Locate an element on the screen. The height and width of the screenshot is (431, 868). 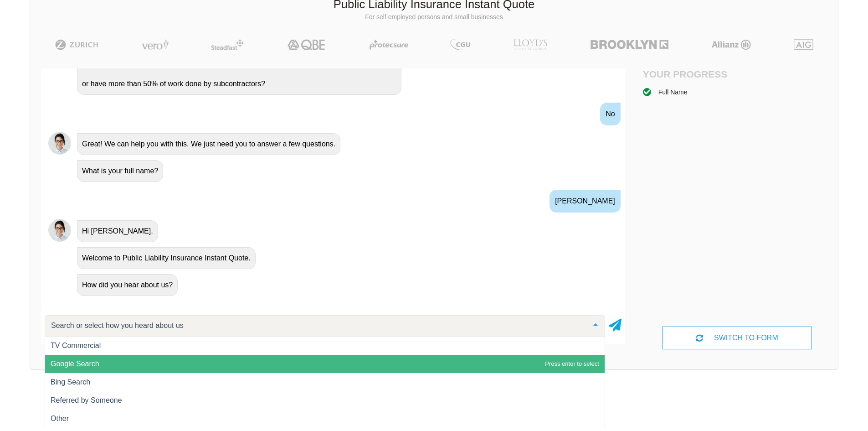
img: CGU | Public Liability Insurance is located at coordinates (460, 45).